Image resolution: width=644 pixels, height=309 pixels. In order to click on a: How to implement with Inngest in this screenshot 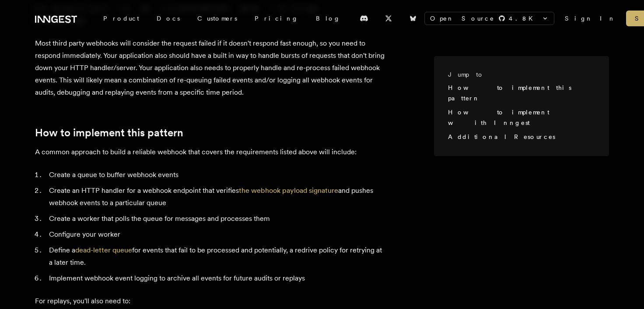, I will do `click(499, 117)`.